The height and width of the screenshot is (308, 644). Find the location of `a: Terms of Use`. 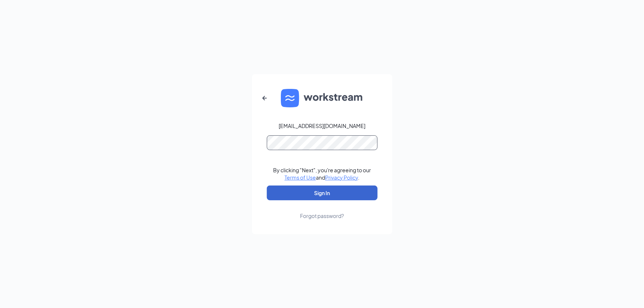

a: Terms of Use is located at coordinates (300, 177).